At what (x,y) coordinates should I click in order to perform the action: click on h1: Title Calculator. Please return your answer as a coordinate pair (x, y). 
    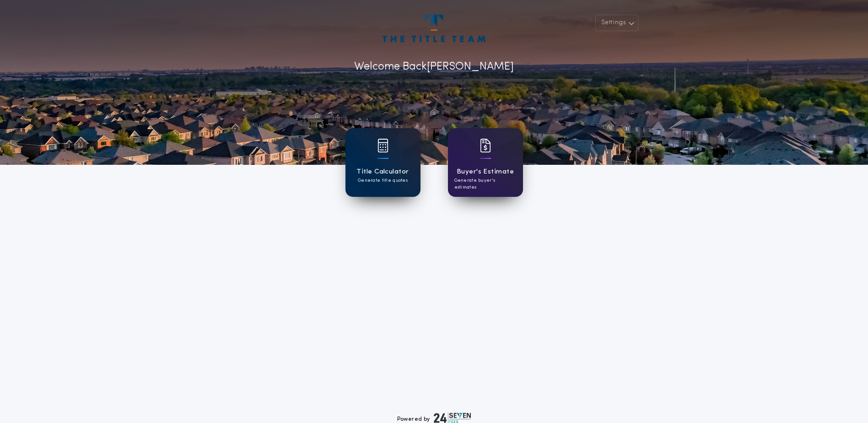
    Looking at the image, I should click on (383, 171).